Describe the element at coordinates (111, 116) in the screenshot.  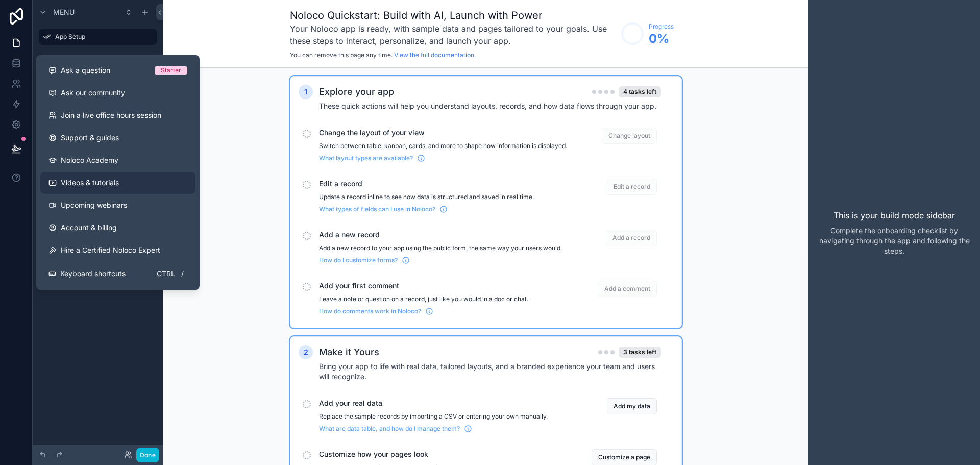
I see `span: Join a live office hours session` at that location.